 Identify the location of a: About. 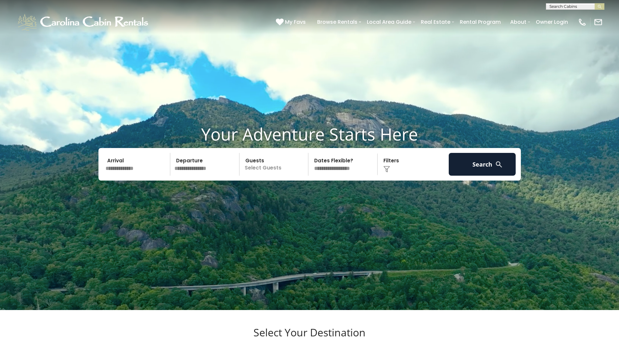
(519, 22).